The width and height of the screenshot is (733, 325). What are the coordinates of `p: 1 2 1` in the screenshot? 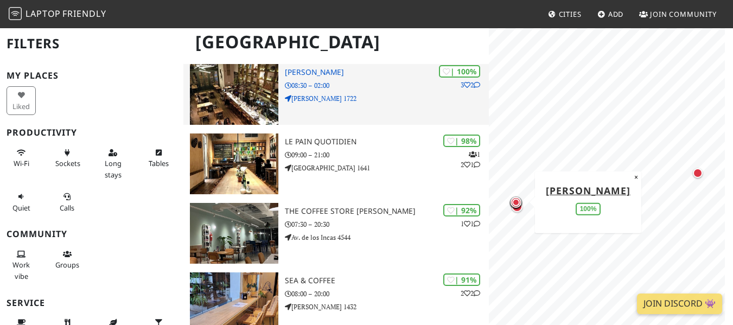 It's located at (470, 159).